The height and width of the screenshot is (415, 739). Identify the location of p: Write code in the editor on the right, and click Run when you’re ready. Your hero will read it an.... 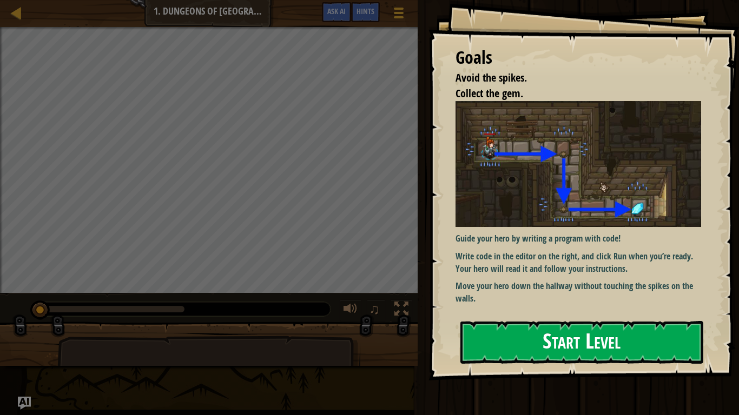
(578, 263).